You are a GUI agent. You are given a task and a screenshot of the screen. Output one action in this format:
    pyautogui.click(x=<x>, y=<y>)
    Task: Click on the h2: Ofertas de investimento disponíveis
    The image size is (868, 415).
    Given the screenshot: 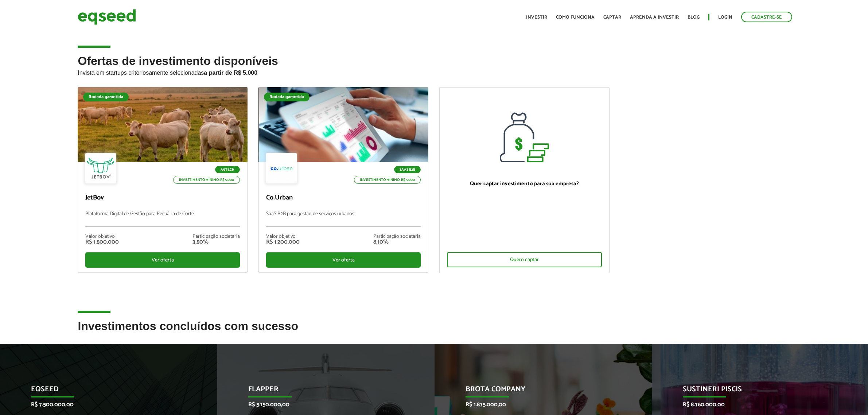 What is the action you would take?
    pyautogui.click(x=434, y=71)
    